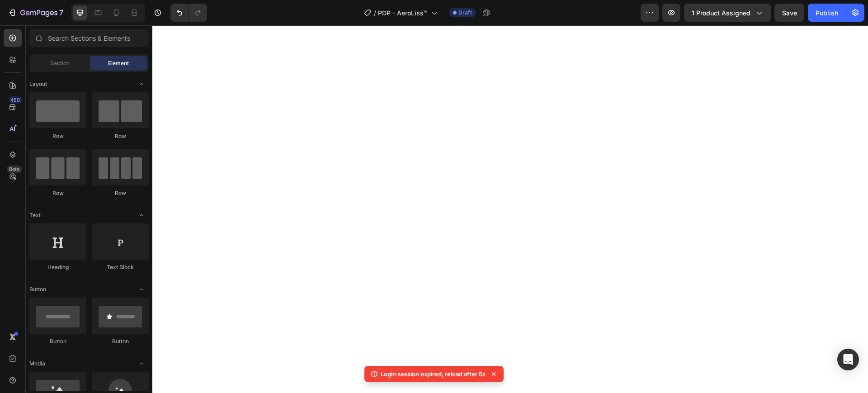 This screenshot has height=393, width=868. I want to click on div: Undo/Redo, so click(188, 13).